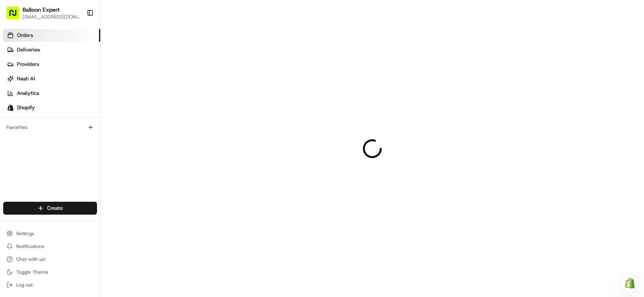  What do you see at coordinates (25, 35) in the screenshot?
I see `span: Orders` at bounding box center [25, 35].